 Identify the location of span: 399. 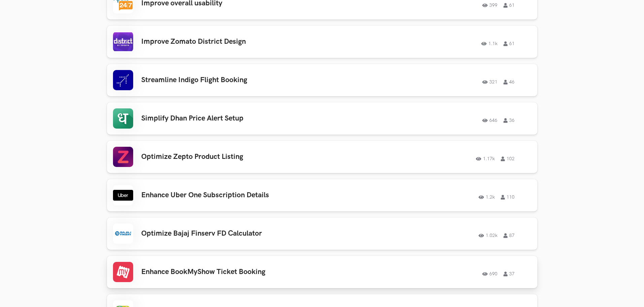
(490, 6).